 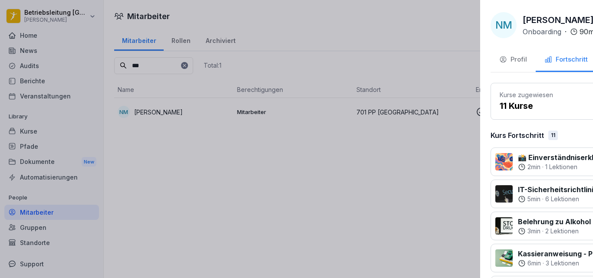 I want to click on p: 2 Lektionen, so click(x=562, y=231).